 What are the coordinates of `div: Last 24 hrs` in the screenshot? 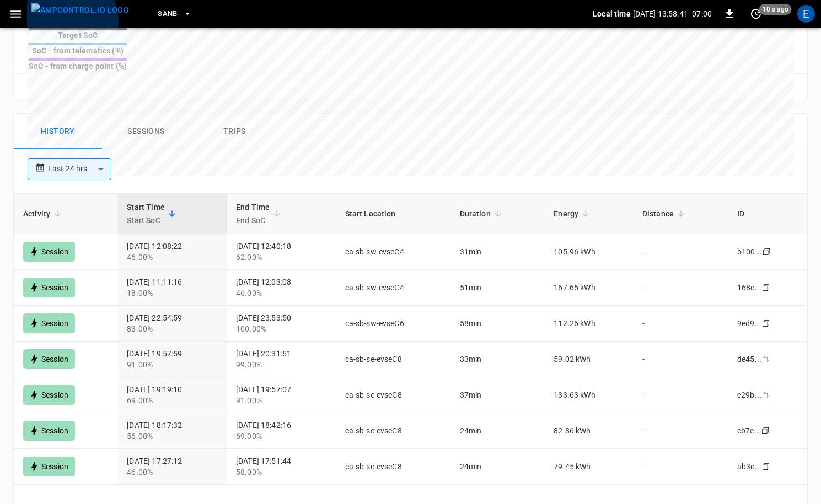 It's located at (79, 170).